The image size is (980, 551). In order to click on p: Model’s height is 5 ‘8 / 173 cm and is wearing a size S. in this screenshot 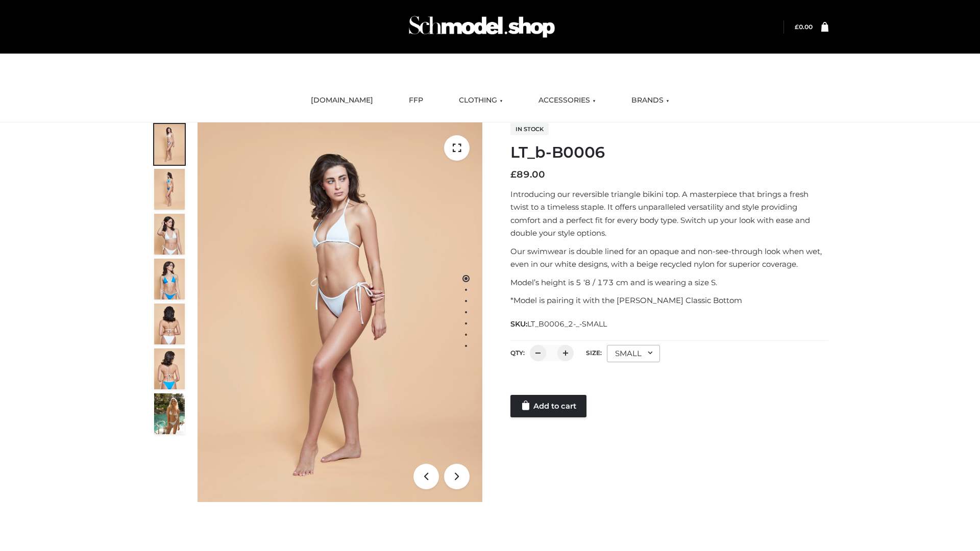, I will do `click(669, 282)`.